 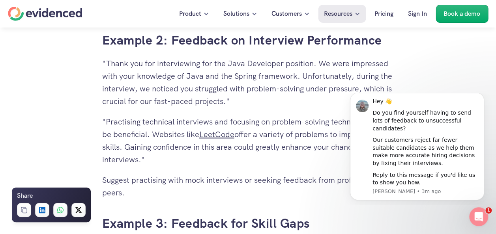 I want to click on a: Sign In, so click(x=417, y=14).